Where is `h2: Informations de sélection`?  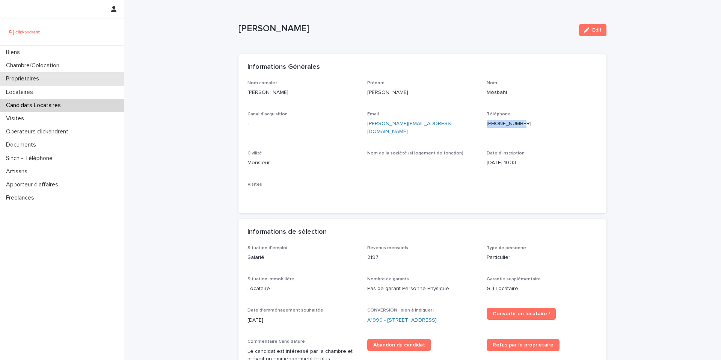
h2: Informations de sélection is located at coordinates (287, 232).